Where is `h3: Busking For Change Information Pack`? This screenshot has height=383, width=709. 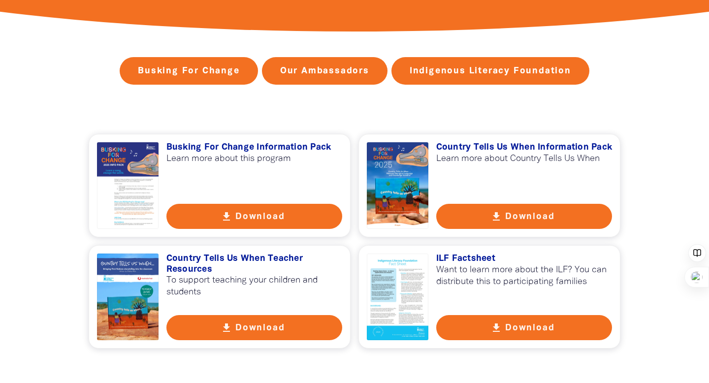 h3: Busking For Change Information Pack is located at coordinates (254, 148).